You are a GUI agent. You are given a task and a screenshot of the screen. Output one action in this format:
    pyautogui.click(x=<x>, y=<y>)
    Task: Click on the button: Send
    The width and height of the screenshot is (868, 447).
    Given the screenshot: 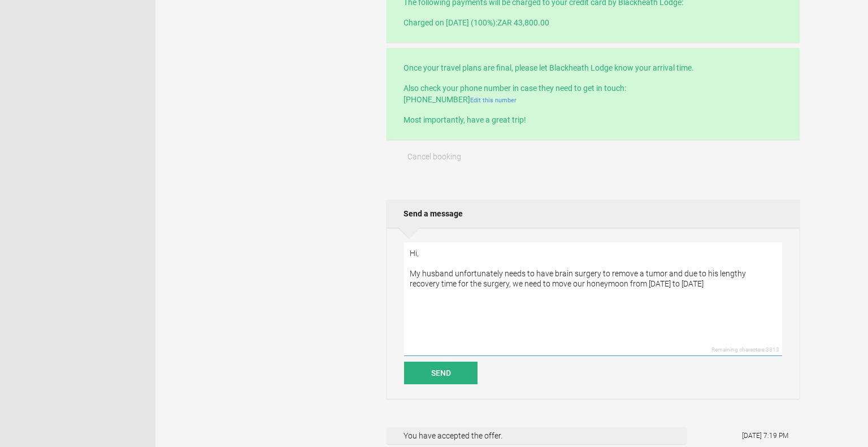 What is the action you would take?
    pyautogui.click(x=441, y=373)
    